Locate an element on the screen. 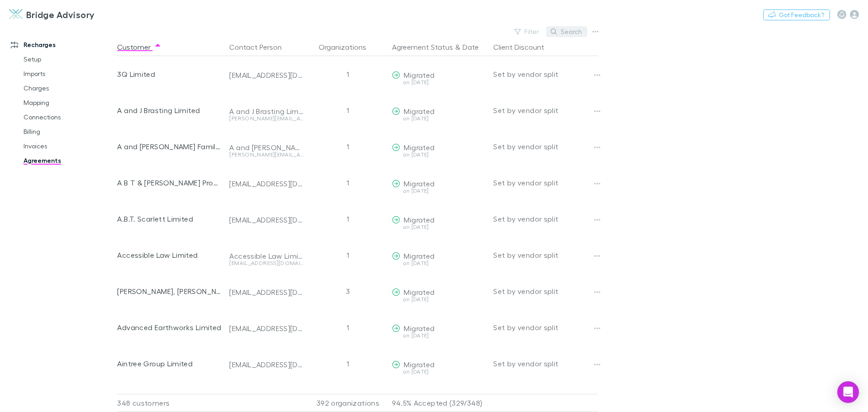 This screenshot has width=868, height=412. div: 3 is located at coordinates (348, 291).